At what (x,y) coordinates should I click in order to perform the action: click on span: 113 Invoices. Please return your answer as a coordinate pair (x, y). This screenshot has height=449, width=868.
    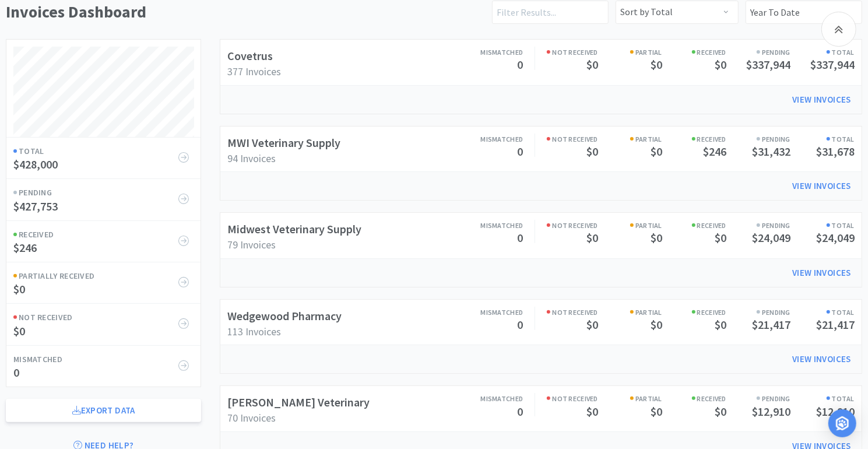
    Looking at the image, I should click on (254, 331).